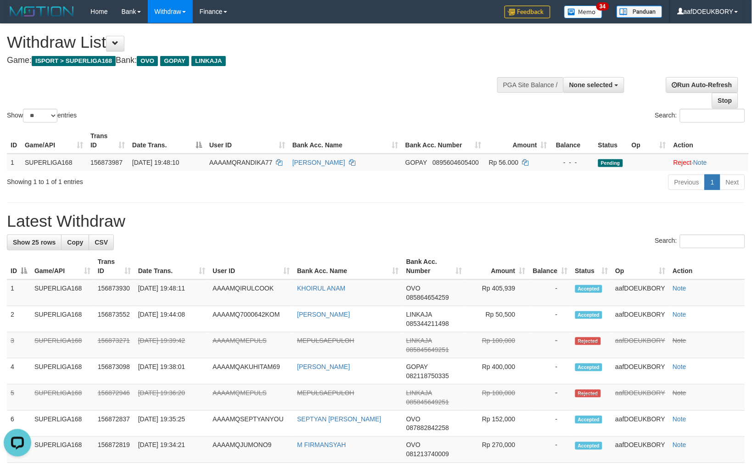 The image size is (752, 464). Describe the element at coordinates (19, 372) in the screenshot. I see `td: 4` at that location.